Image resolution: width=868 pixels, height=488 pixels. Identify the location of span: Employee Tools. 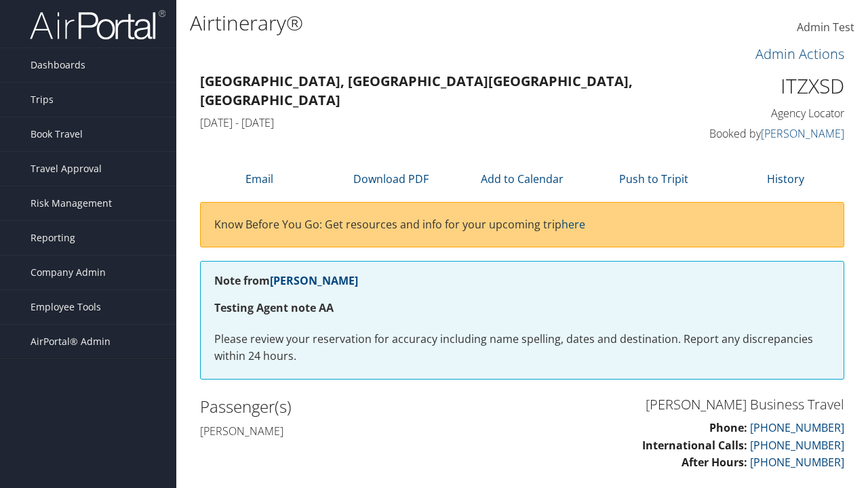
(66, 307).